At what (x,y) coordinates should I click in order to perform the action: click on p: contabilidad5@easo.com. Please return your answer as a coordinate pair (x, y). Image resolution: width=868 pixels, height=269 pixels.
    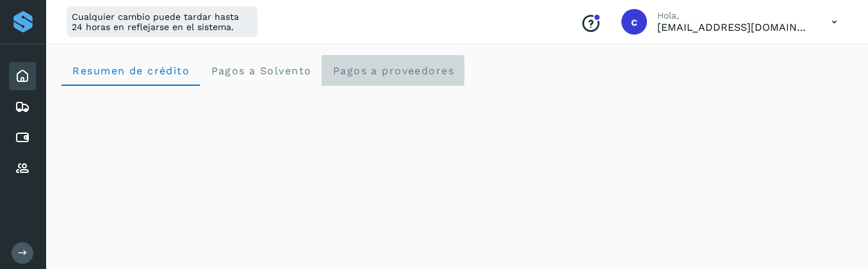
    Looking at the image, I should click on (734, 27).